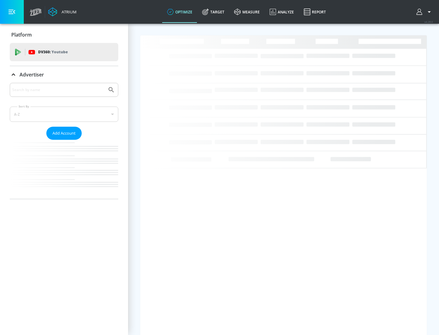 The width and height of the screenshot is (439, 335). Describe the element at coordinates (180, 12) in the screenshot. I see `a: optimize` at that location.